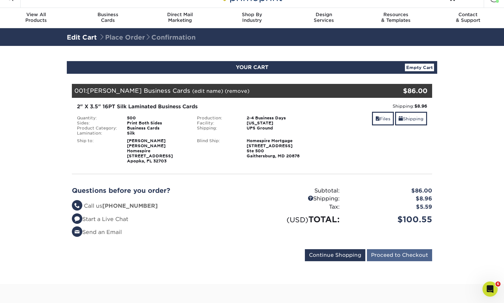 The height and width of the screenshot is (303, 504). I want to click on div: Subtotal:, so click(298, 191).